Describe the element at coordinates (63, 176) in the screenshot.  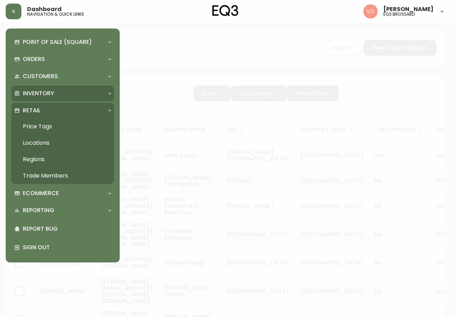
I see `a: Trade Members` at that location.